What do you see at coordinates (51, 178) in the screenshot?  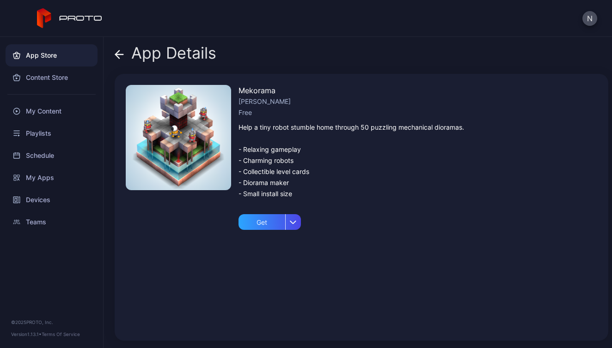 I see `div: My Apps` at bounding box center [51, 178].